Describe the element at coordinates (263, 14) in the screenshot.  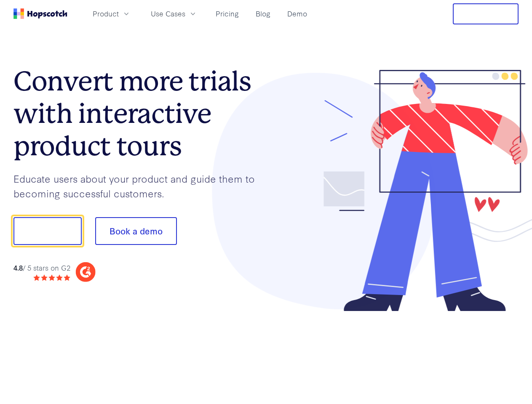
I see `a: Blog` at that location.